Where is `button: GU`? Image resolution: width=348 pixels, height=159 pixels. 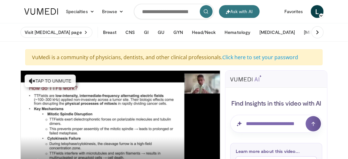
button: GU is located at coordinates (161, 32).